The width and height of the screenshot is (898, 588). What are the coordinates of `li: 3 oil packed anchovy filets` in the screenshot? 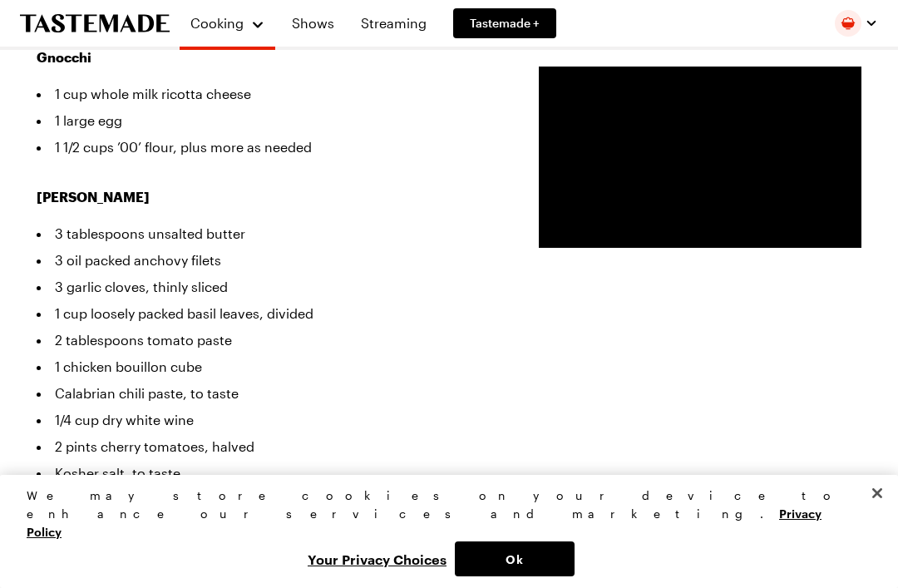 It's located at (271, 260).